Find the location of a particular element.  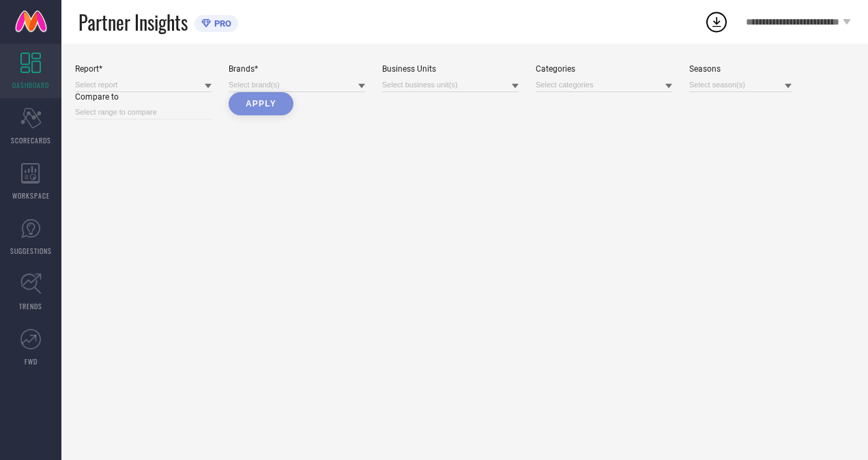

input: Select business unit(s) is located at coordinates (451, 84).